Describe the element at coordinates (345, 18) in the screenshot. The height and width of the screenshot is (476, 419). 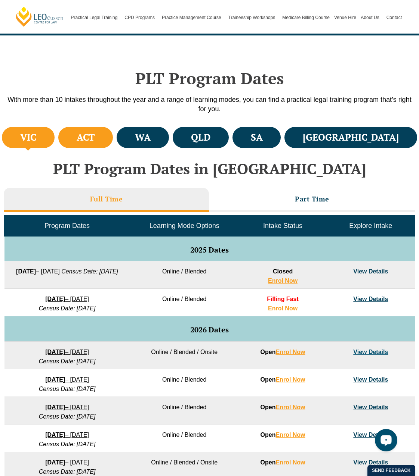
I see `a: Venue Hire` at that location.